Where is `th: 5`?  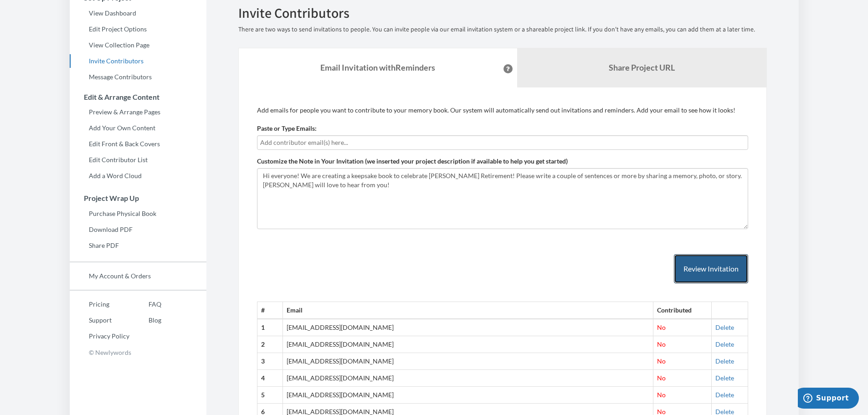
th: 5 is located at coordinates (270, 395).